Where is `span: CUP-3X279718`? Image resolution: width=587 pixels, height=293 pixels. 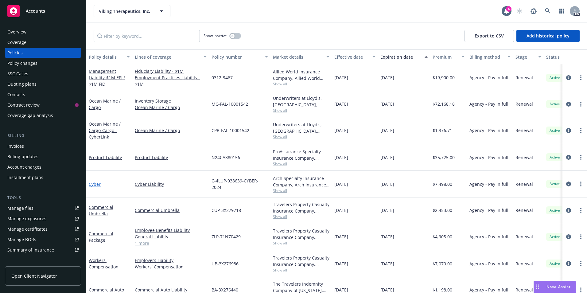
span: CUP-3X279718 is located at coordinates (226, 210).